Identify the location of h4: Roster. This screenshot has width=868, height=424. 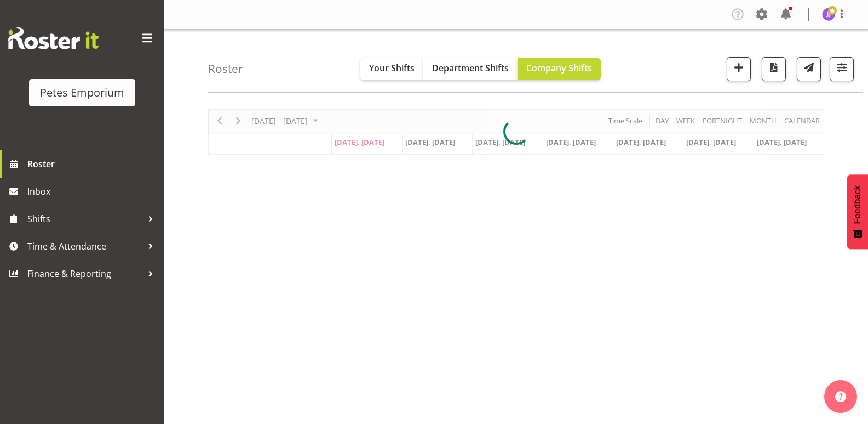
(225, 68).